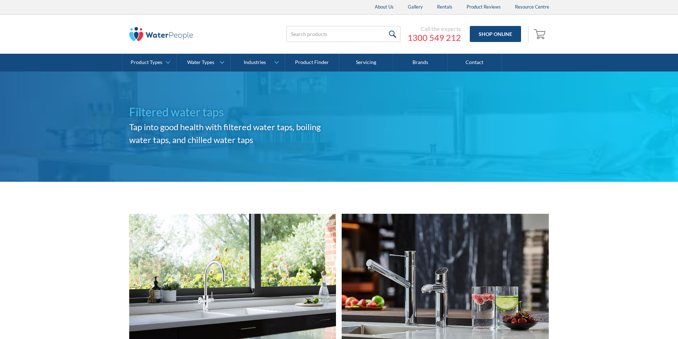 The width and height of the screenshot is (678, 339). I want to click on a: Water Types, so click(203, 63).